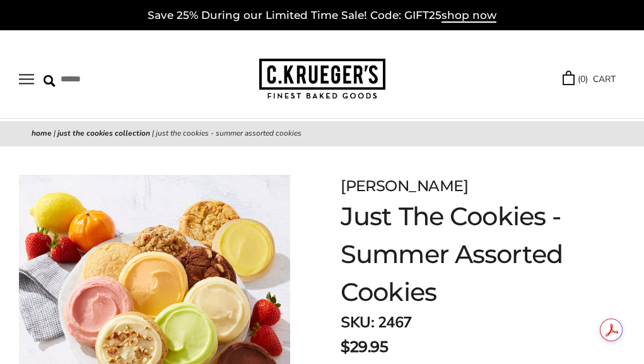 Image resolution: width=644 pixels, height=364 pixels. Describe the element at coordinates (461, 255) in the screenshot. I see `h1: Just The Cookies - Summer Assorted Cookies` at that location.